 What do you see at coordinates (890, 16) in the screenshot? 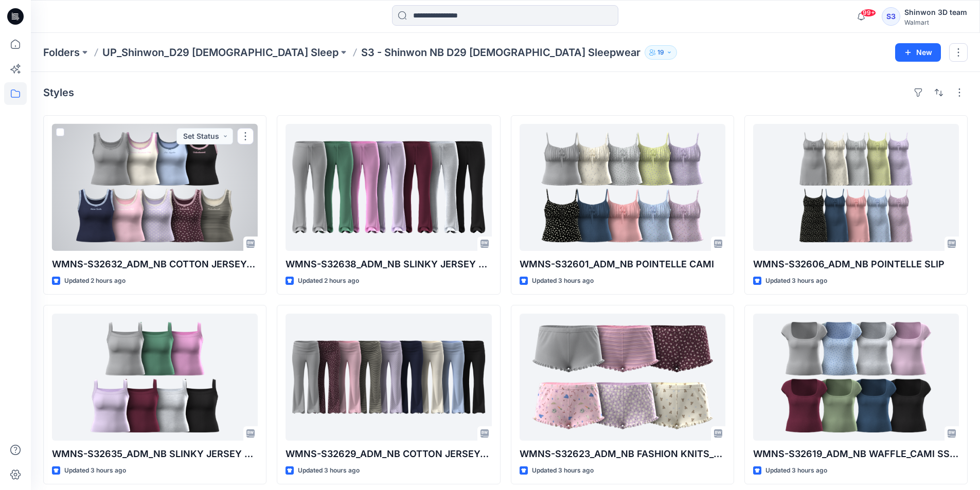
I see `div: S3` at bounding box center [890, 16].